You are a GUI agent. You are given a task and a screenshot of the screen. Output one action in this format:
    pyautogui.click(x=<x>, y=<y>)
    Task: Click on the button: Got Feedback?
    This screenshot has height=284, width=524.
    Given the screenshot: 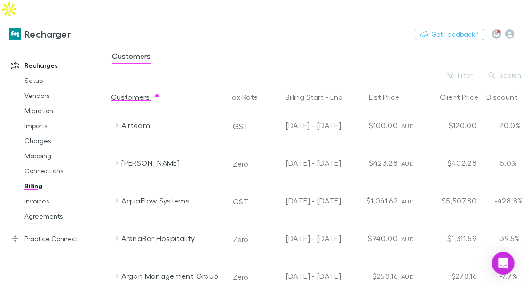 What is the action you would take?
    pyautogui.click(x=450, y=34)
    